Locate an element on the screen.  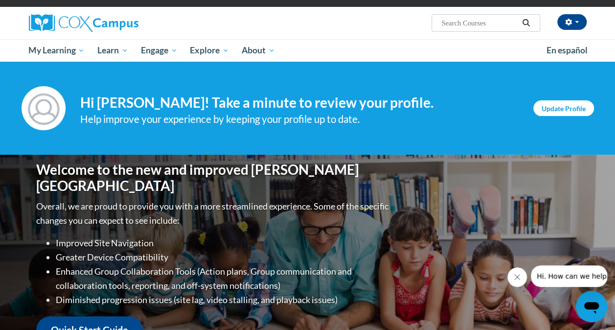
div: Help improve your experience by keeping your profile up to date. is located at coordinates (300, 119).